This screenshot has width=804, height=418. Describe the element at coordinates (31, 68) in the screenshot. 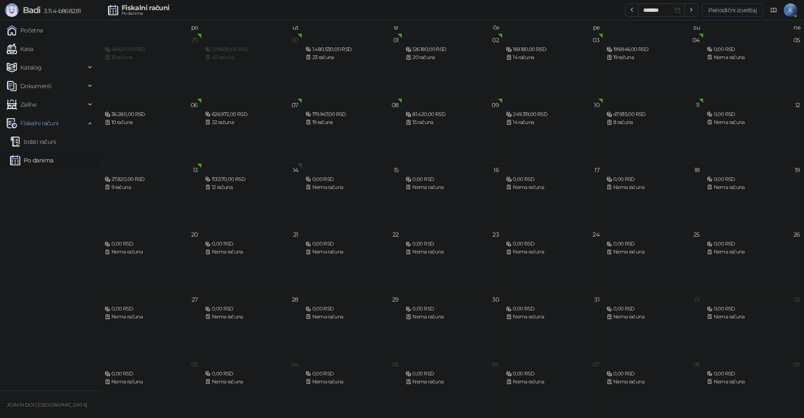

I see `span: Katalog` at that location.